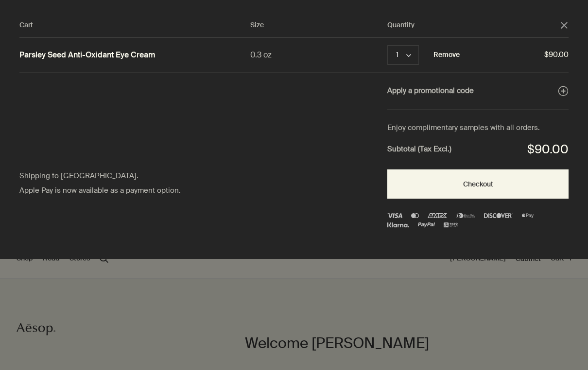 This screenshot has width=588, height=370. I want to click on img: PayPal Logo, so click(427, 224).